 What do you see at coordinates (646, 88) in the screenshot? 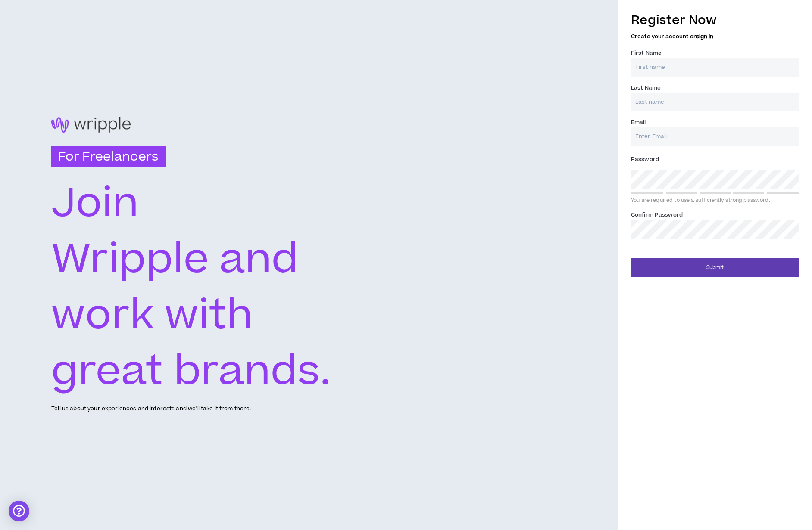
I see `label: Last Name` at bounding box center [646, 88].